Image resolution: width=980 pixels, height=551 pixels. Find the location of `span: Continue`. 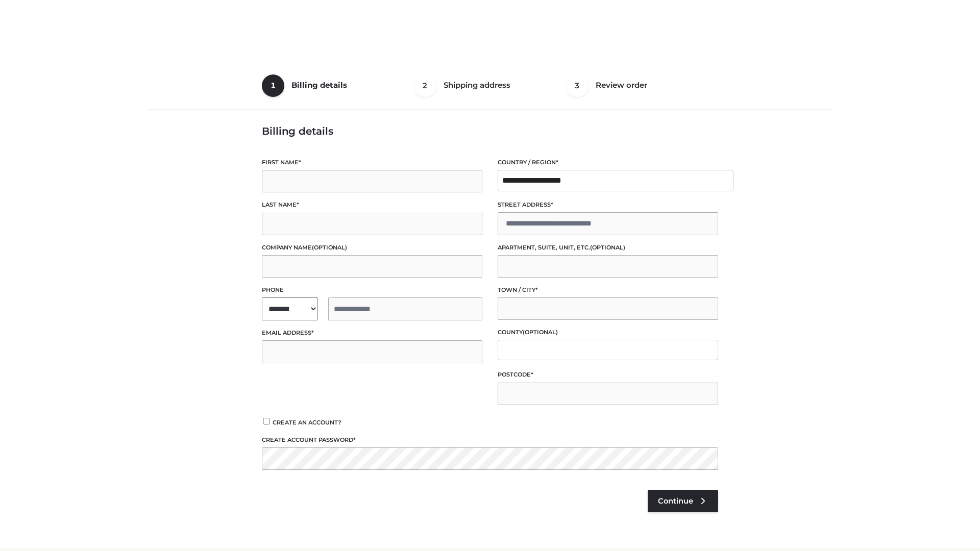

span: Continue is located at coordinates (675, 501).